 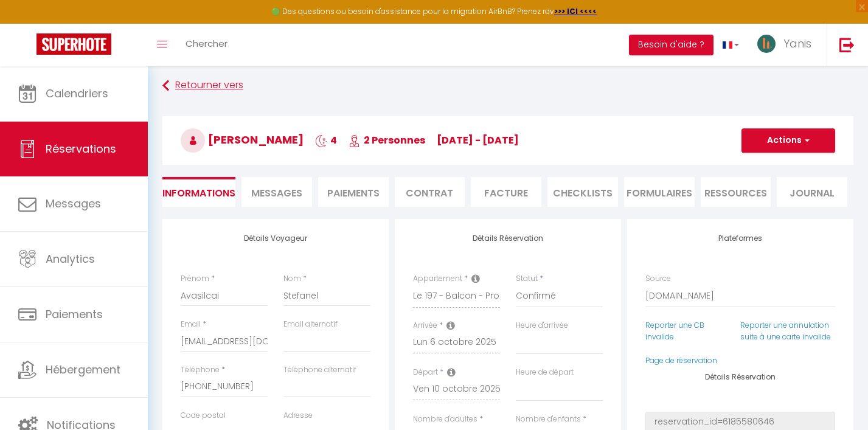 What do you see at coordinates (526, 278) in the screenshot?
I see `label: Statut` at bounding box center [526, 278].